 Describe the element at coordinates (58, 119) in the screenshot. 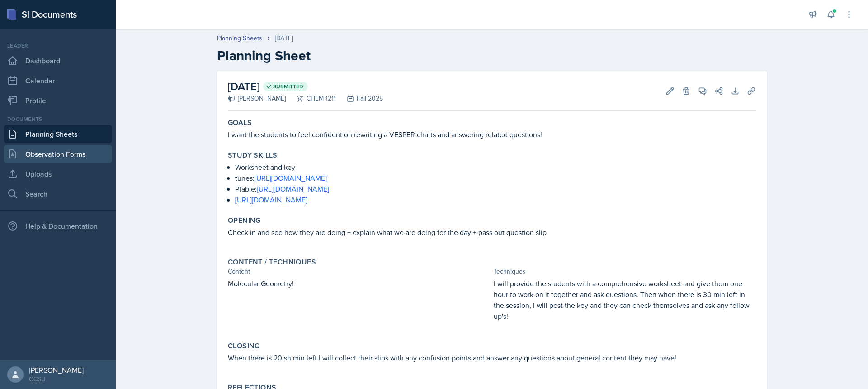

I see `div: Documents` at that location.